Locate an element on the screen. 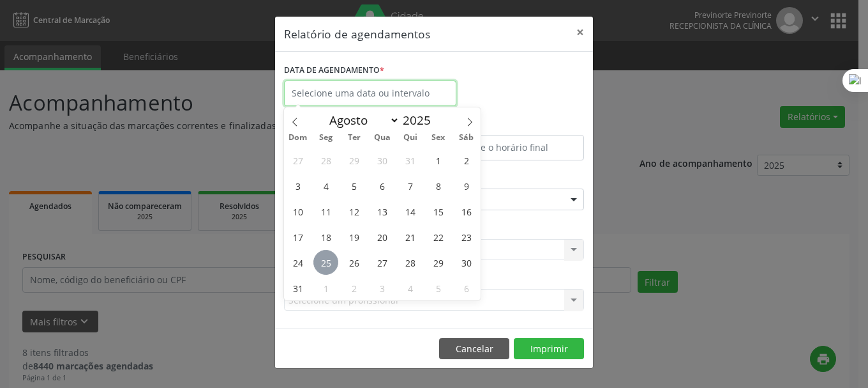 The height and width of the screenshot is (388, 868). span: Qua is located at coordinates (382, 137).